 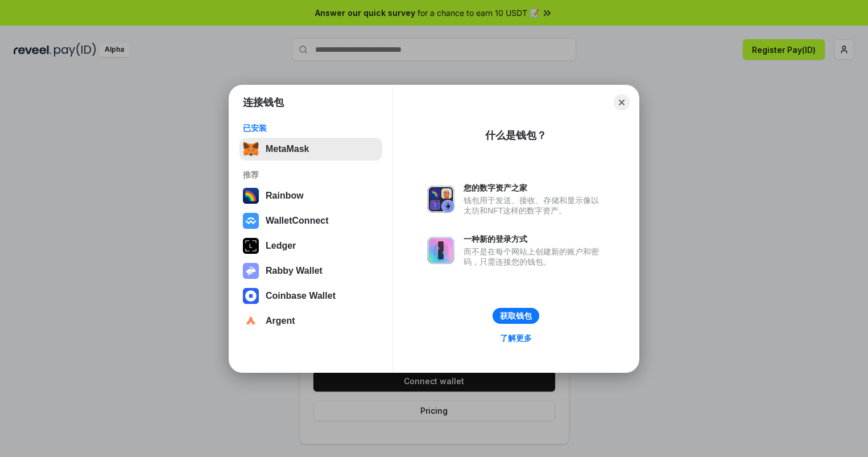 I want to click on button: 获取钱包, so click(x=516, y=316).